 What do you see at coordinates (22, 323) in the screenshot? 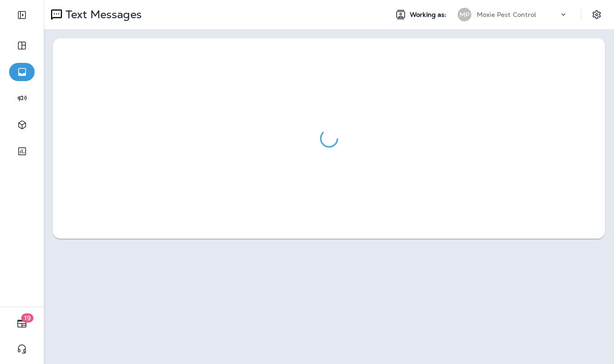
I see `button: 19` at bounding box center [22, 323].